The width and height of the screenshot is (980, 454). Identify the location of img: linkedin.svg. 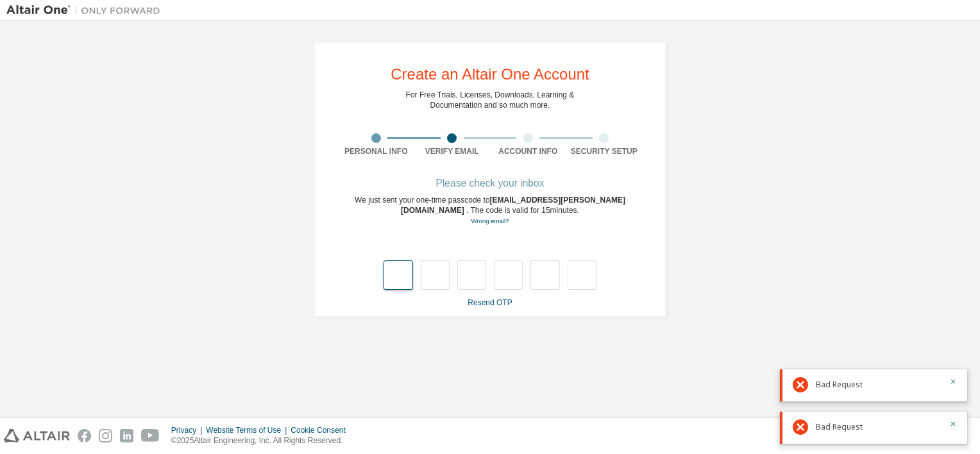
(126, 435).